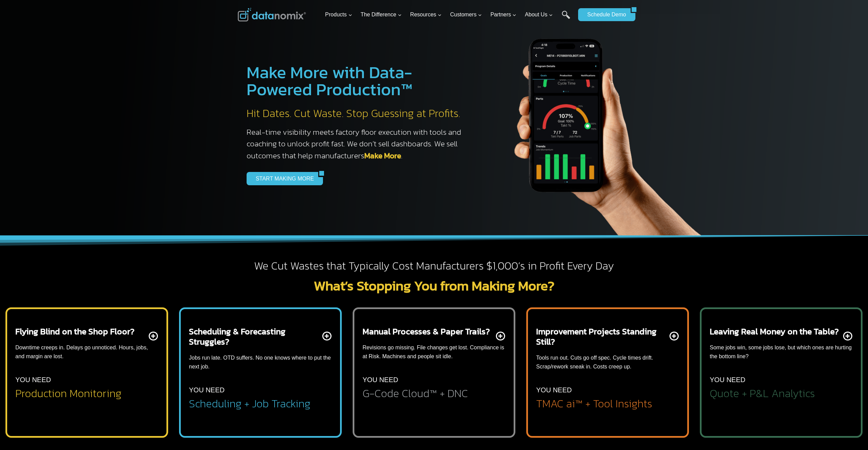 This screenshot has height=450, width=868. Describe the element at coordinates (415, 394) in the screenshot. I see `h2: G-Code Cloud™ + DNC` at that location.